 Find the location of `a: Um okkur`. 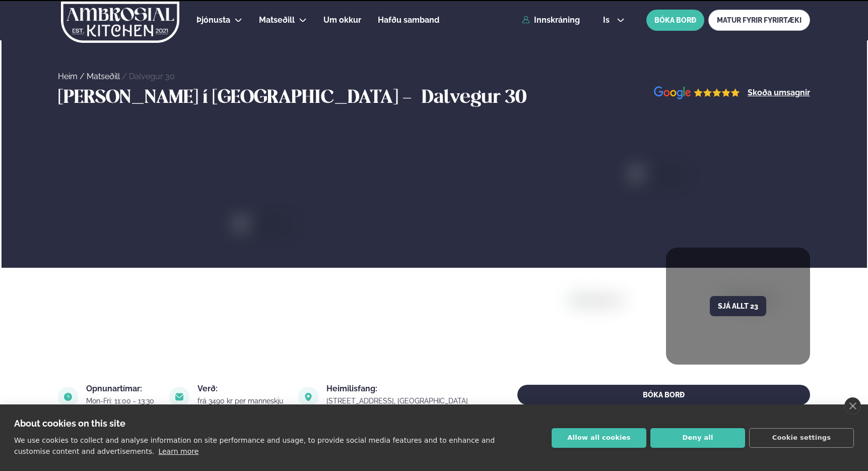

a: Um okkur is located at coordinates (342, 20).